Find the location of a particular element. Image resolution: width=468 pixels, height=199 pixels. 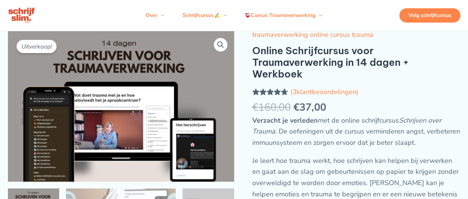

span: Uitverkoop! is located at coordinates (37, 46).